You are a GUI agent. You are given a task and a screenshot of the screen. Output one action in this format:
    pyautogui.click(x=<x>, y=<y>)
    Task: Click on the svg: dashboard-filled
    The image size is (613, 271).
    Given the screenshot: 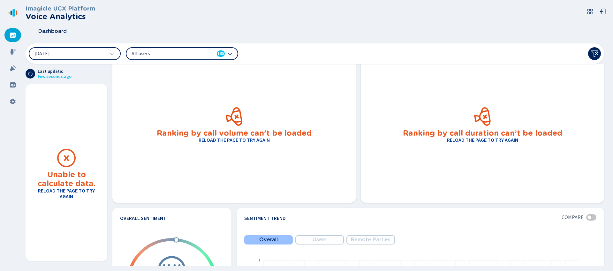 What is the action you would take?
    pyautogui.click(x=13, y=35)
    